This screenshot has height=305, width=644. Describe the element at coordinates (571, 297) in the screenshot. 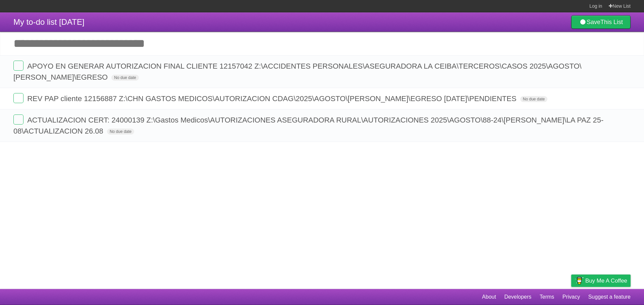

I see `a: Privacy` at that location.